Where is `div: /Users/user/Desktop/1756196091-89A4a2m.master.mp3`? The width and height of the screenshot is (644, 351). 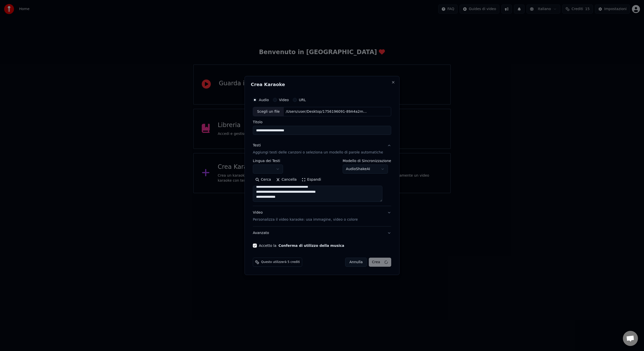
div: /Users/user/Desktop/1756196091-89A4a2m.master.mp3 is located at coordinates (326, 112).